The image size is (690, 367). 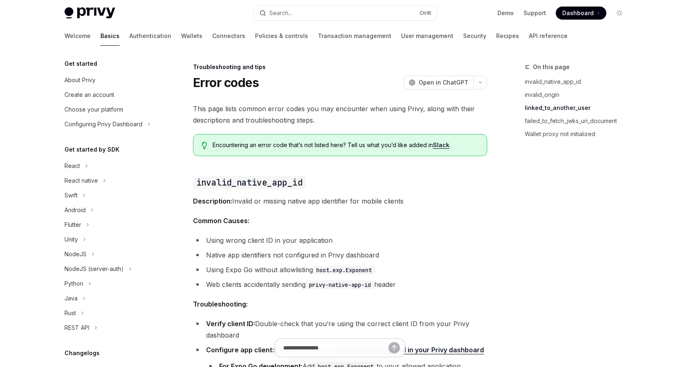 I want to click on li: Web clients accidentally sending header, so click(x=340, y=284).